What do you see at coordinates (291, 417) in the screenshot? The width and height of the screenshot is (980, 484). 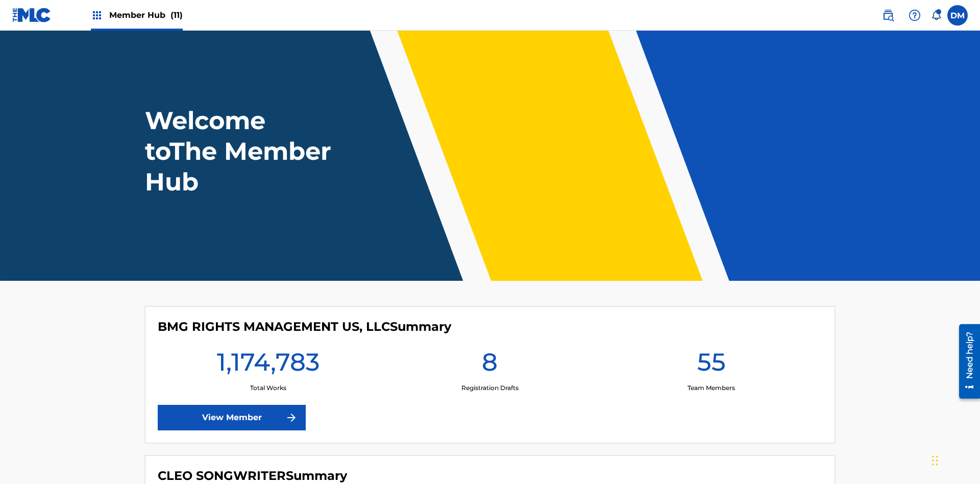 I see `img: f7272a7cc735f4ea7f67.svg` at bounding box center [291, 417].